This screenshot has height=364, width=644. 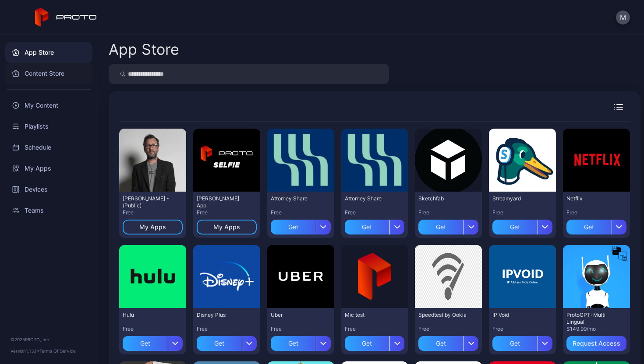 I want to click on div: Netflix, so click(x=590, y=199).